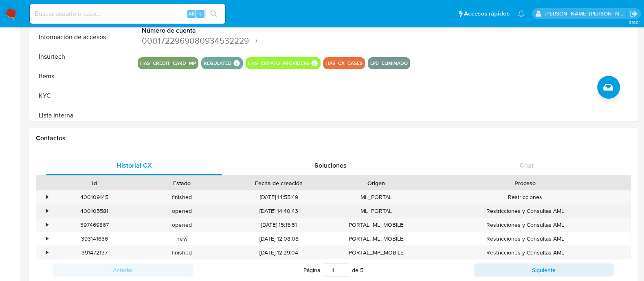 The height and width of the screenshot is (281, 644). What do you see at coordinates (200, 13) in the screenshot?
I see `span: s` at bounding box center [200, 13].